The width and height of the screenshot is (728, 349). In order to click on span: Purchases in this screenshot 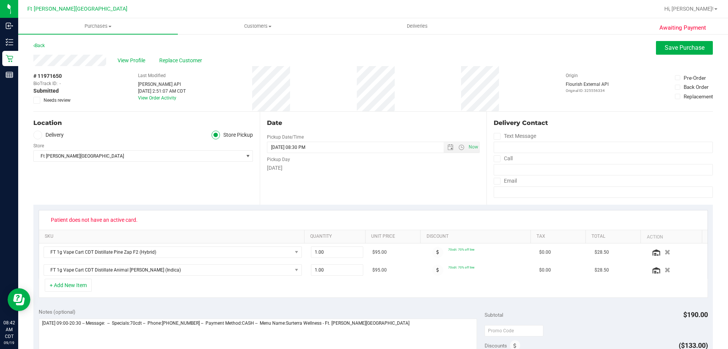, I will do `click(98, 26)`.